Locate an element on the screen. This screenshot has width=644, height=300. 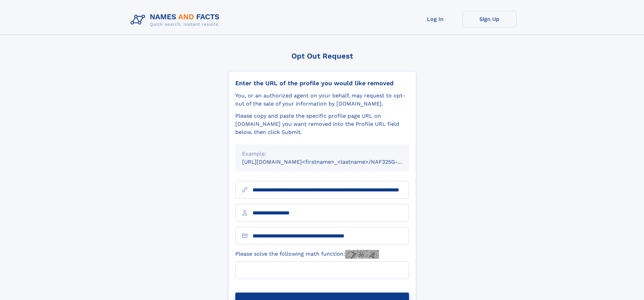
a: Log In is located at coordinates (435, 19).